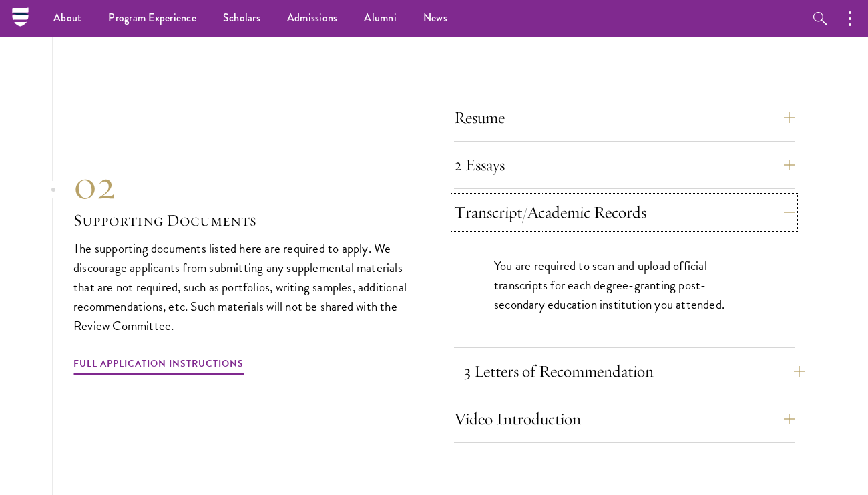 Image resolution: width=868 pixels, height=495 pixels. Describe the element at coordinates (624, 212) in the screenshot. I see `button: Transcript/Academic Records` at that location.